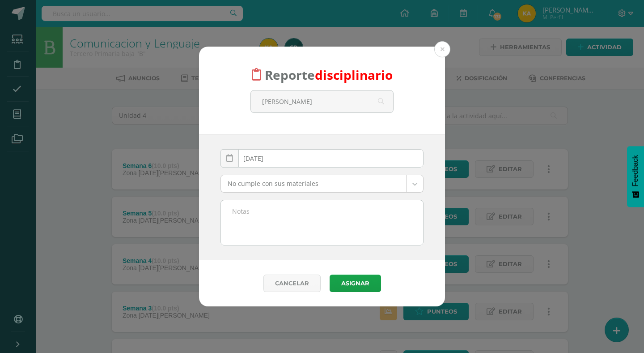 The image size is (644, 353). Describe the element at coordinates (292, 283) in the screenshot. I see `a: Cancelar` at that location.